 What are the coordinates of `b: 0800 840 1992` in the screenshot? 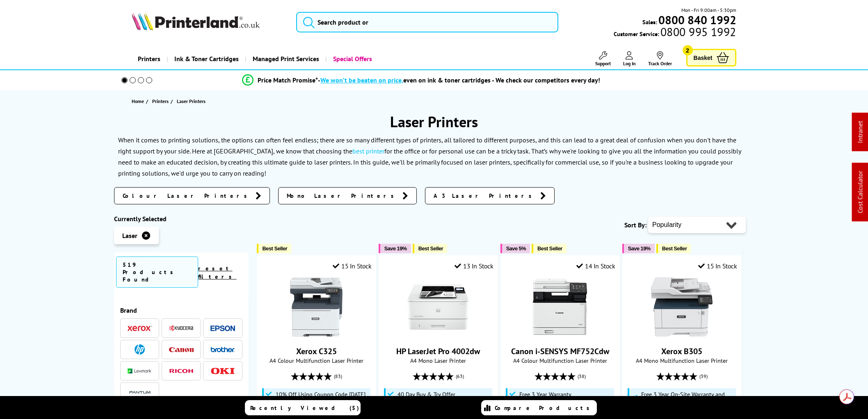 It's located at (697, 20).